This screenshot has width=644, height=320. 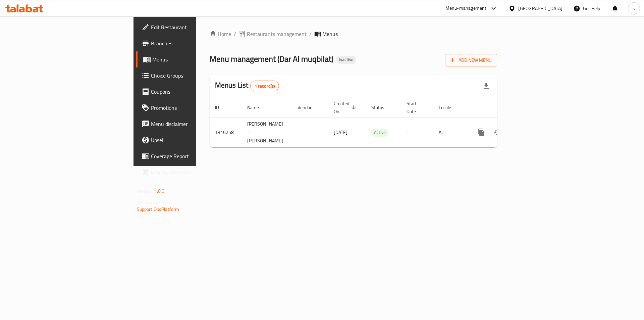 I want to click on span: Coupons, so click(x=193, y=92).